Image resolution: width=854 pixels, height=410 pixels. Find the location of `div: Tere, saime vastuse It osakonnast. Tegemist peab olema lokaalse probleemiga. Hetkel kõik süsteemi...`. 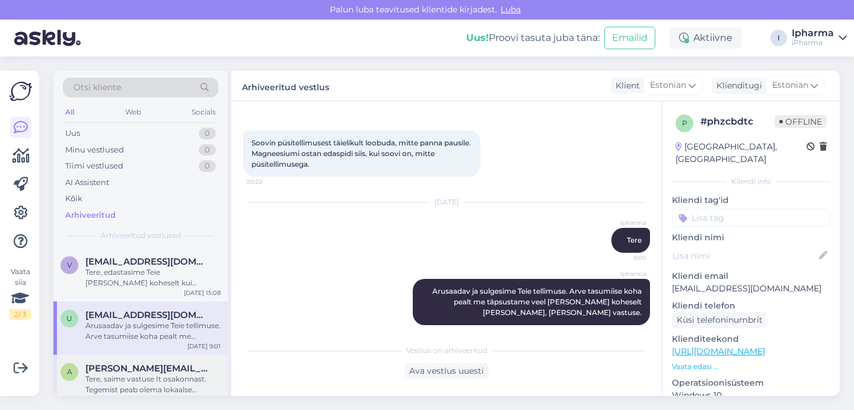

div: Tere, saime vastuse It osakonnast. Tegemist peab olema lokaalse probleemiga. Hetkel kõik süsteemi... is located at coordinates (153, 384).